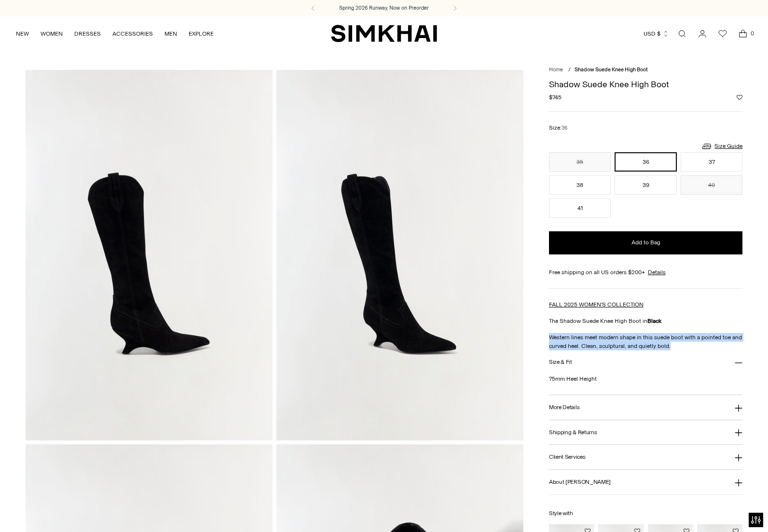 The image size is (768, 532). I want to click on a: Details, so click(656, 273).